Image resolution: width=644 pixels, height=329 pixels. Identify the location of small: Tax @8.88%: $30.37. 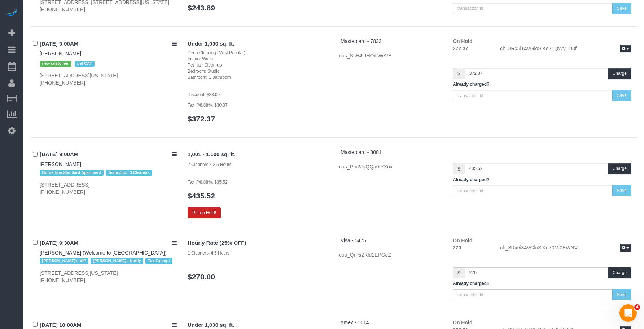
(207, 105).